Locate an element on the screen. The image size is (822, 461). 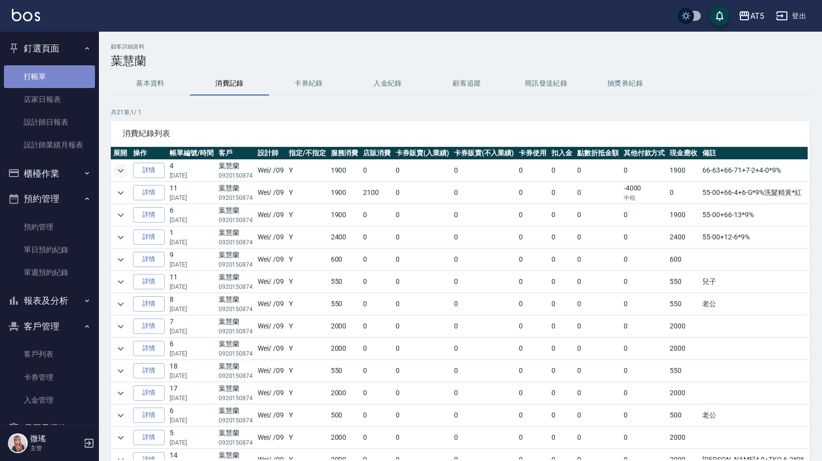
th: 卡券販賣(不入業績) is located at coordinates (484, 153).